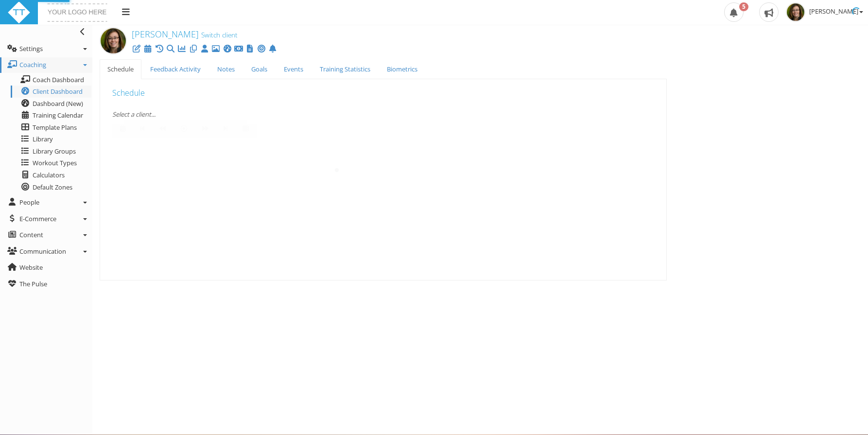 This screenshot has height=435, width=868. I want to click on span: Communication, so click(43, 251).